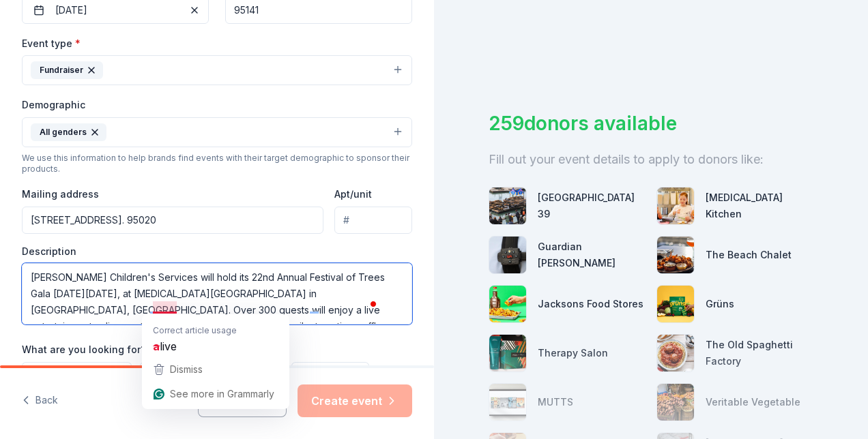  Describe the element at coordinates (650, 123) in the screenshot. I see `div: 259 donors available` at that location.